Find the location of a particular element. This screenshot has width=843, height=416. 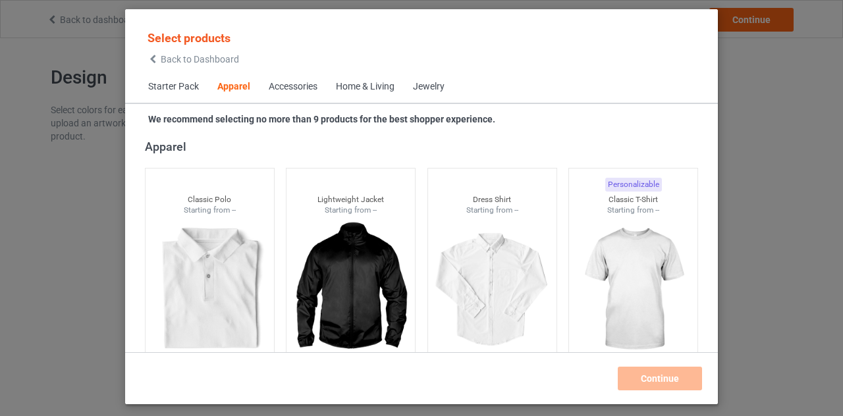

span: Select products is located at coordinates (189, 38).